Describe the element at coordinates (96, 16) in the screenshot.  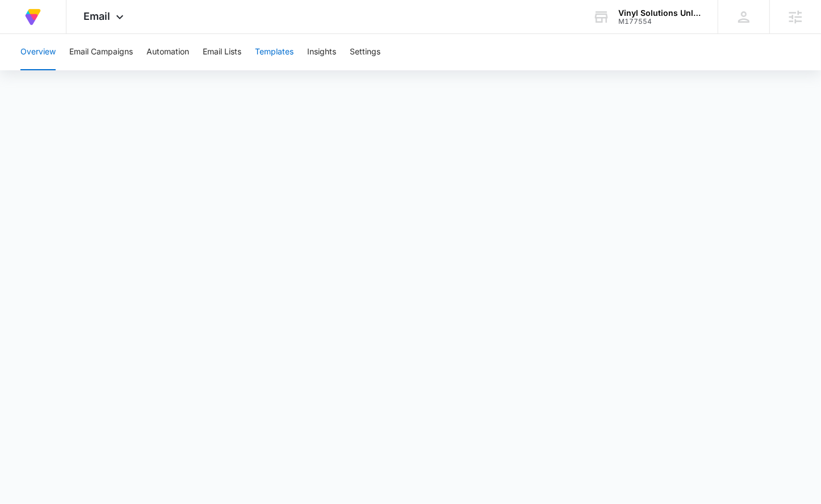
I see `span: Email` at that location.